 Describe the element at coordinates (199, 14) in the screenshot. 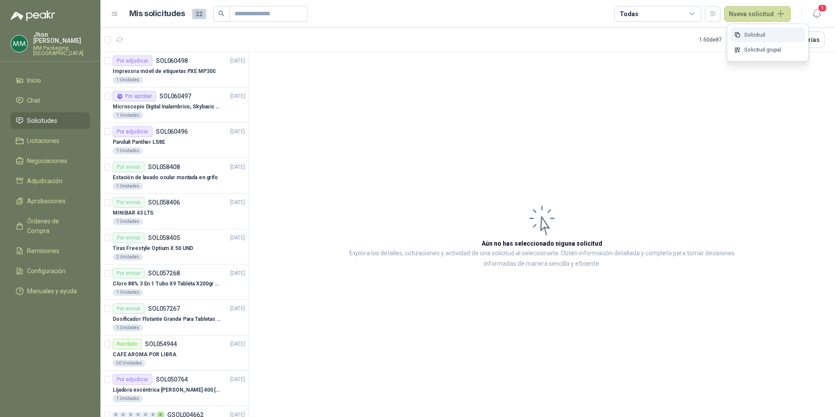

I see `span: 22` at that location.